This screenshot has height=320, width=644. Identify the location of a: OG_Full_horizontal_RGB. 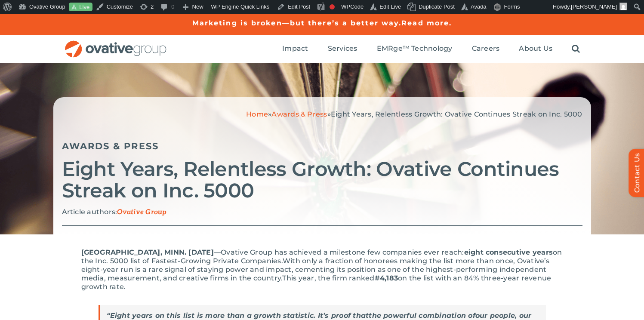
(116, 43).